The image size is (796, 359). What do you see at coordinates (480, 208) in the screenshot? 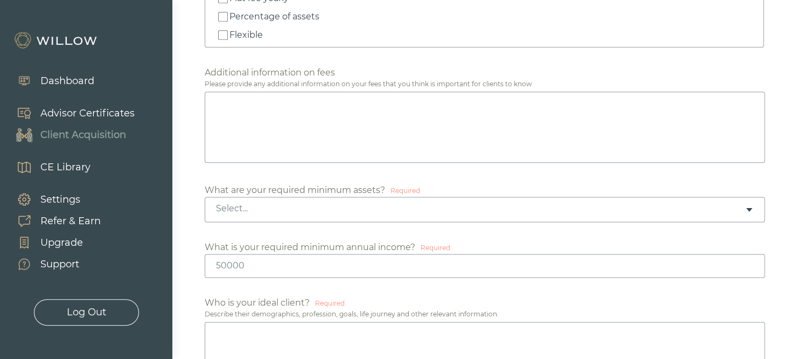
I see `div: Select...` at bounding box center [480, 208].